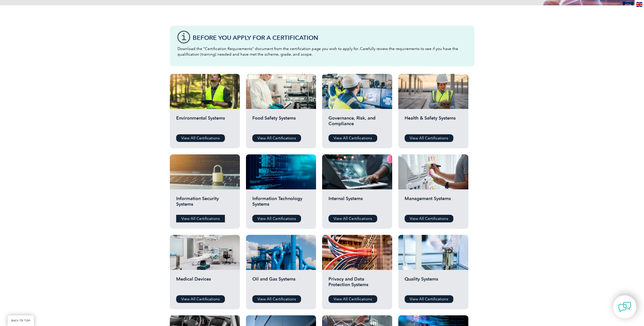 Image resolution: width=644 pixels, height=326 pixels. What do you see at coordinates (357, 283) in the screenshot?
I see `h2: Privacy and Data Protection Systems` at bounding box center [357, 283].